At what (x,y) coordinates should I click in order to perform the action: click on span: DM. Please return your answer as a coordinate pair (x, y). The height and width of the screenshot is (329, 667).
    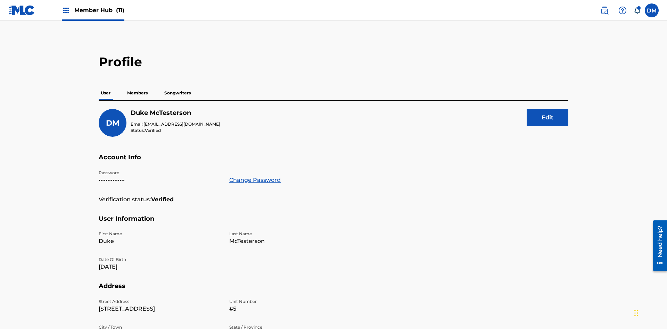
    Looking at the image, I should click on (113, 123).